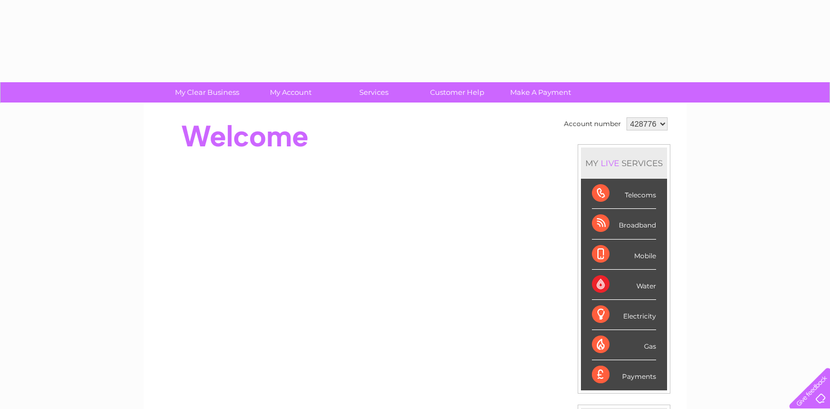 The height and width of the screenshot is (409, 830). What do you see at coordinates (624, 375) in the screenshot?
I see `div: Payments` at bounding box center [624, 375].